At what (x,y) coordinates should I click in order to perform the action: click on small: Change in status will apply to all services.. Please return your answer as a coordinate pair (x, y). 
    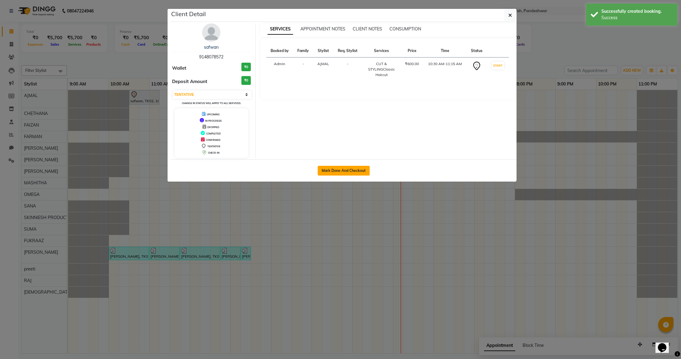
    Looking at the image, I should click on (211, 103).